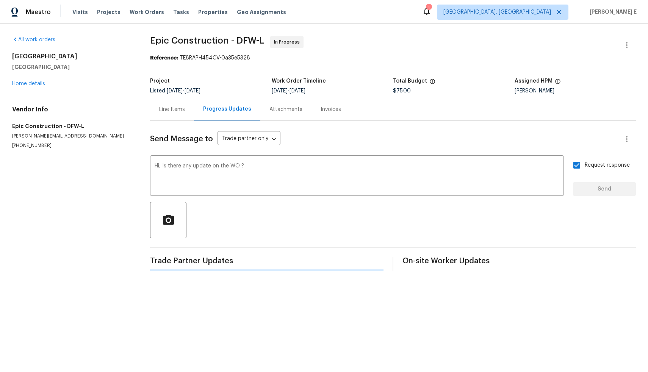 The image size is (648, 372). I want to click on span: Work Orders, so click(147, 12).